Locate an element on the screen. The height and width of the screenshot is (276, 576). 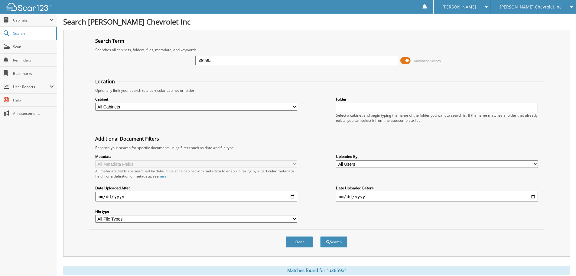
label: Uploaded By is located at coordinates (437, 156).